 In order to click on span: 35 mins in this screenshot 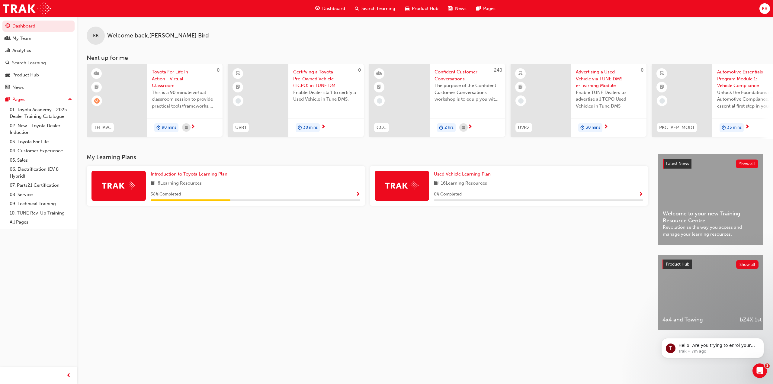, I will do `click(734, 127)`.